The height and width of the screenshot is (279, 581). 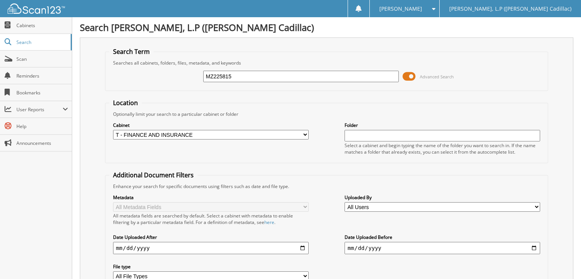 I want to click on span: User Reports, so click(x=39, y=109).